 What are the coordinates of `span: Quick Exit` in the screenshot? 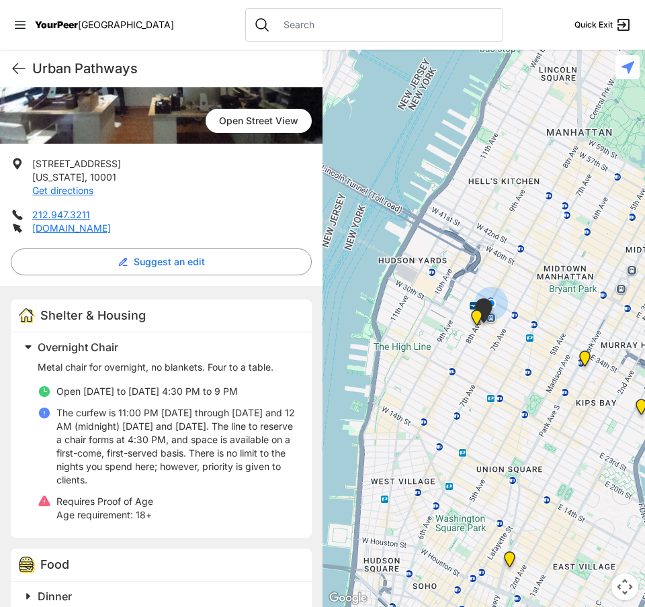 It's located at (593, 25).